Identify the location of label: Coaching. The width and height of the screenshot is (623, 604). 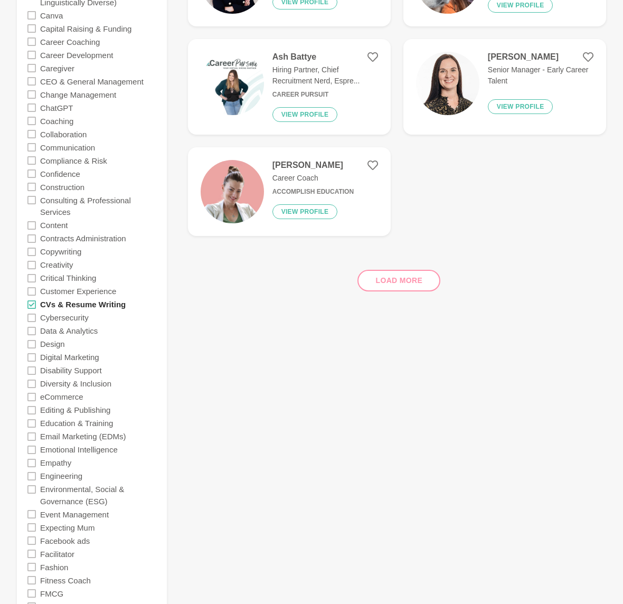
(57, 120).